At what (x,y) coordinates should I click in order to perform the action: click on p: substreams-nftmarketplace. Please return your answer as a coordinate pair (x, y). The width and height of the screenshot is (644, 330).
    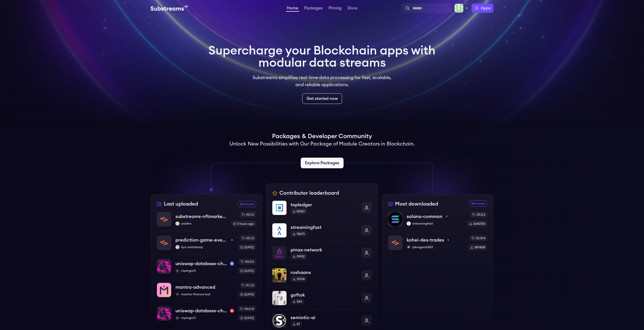
    Looking at the image, I should click on (201, 216).